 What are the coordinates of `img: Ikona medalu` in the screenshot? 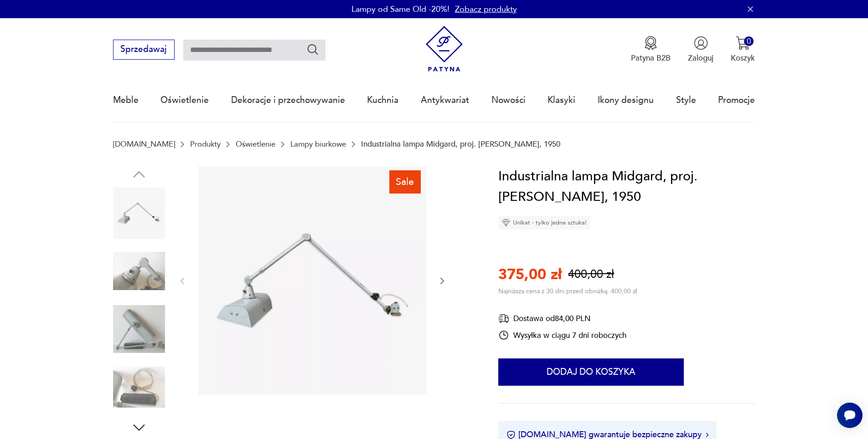 It's located at (651, 43).